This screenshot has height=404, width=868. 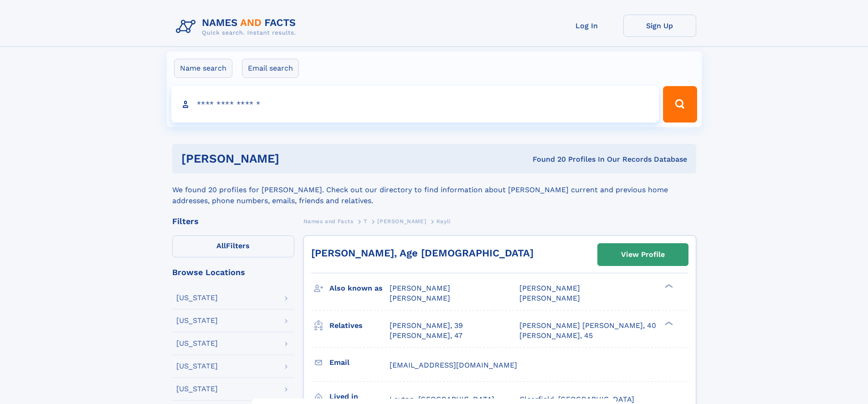 What do you see at coordinates (233, 221) in the screenshot?
I see `div: Filters` at bounding box center [233, 221].